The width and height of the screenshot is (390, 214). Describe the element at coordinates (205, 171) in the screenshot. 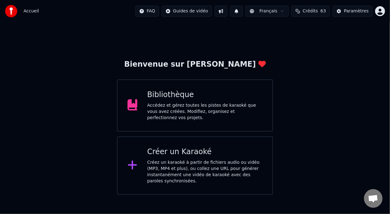

I see `div: Créez un karaoké à partir de fichiers audio ou vidéo (MP3, MP4 et plus), ou collez une URL pour g...` at that location.